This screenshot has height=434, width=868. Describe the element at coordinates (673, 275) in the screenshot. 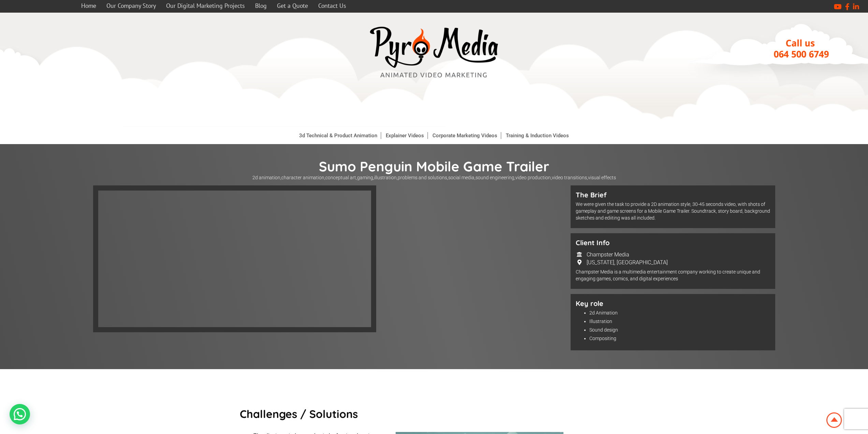

I see `p: Champster Media is a multimedia entertainment company working to create unique and engaging games...` at that location.